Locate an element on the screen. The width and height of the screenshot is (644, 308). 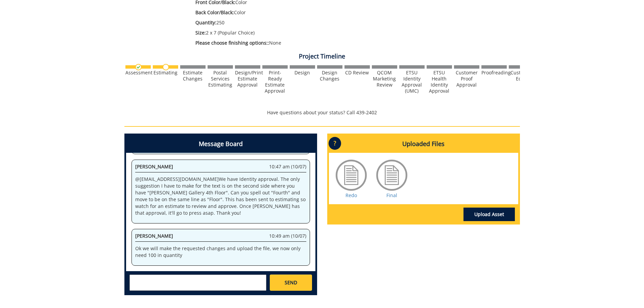
div: Postal Services Estimating is located at coordinates (220, 79).